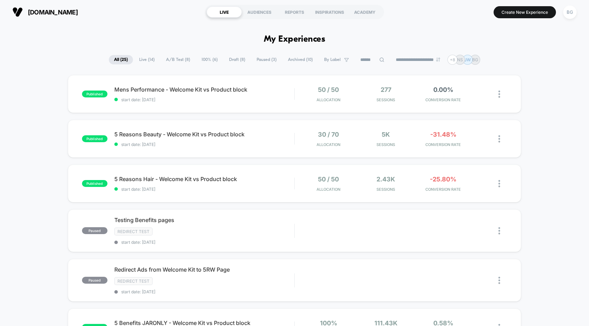 Image resolution: width=589 pixels, height=326 pixels. Describe the element at coordinates (569, 12) in the screenshot. I see `button: BG` at that location.